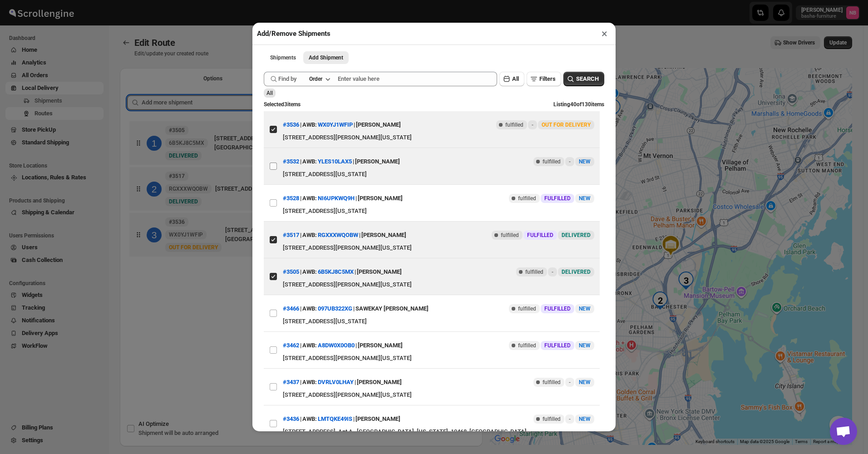 This screenshot has width=868, height=454. What do you see at coordinates (512, 79) in the screenshot?
I see `button: All` at bounding box center [512, 79].